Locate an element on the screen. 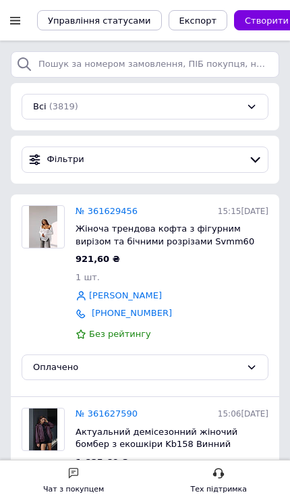  div: Оплачено is located at coordinates (137, 367).